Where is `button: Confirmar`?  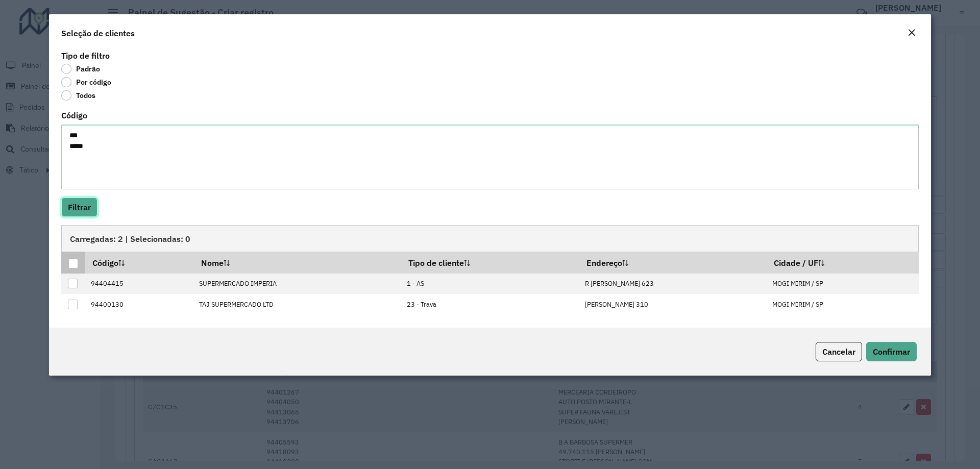 button: Confirmar is located at coordinates (891, 352).